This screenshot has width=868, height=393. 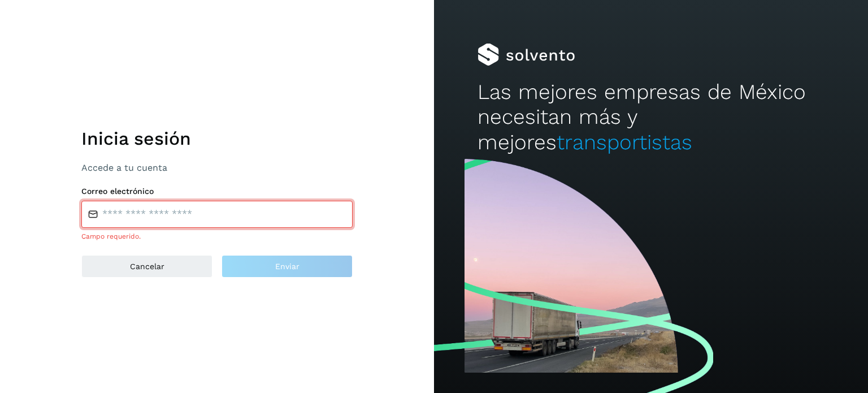 I want to click on button: Cancelar, so click(x=147, y=266).